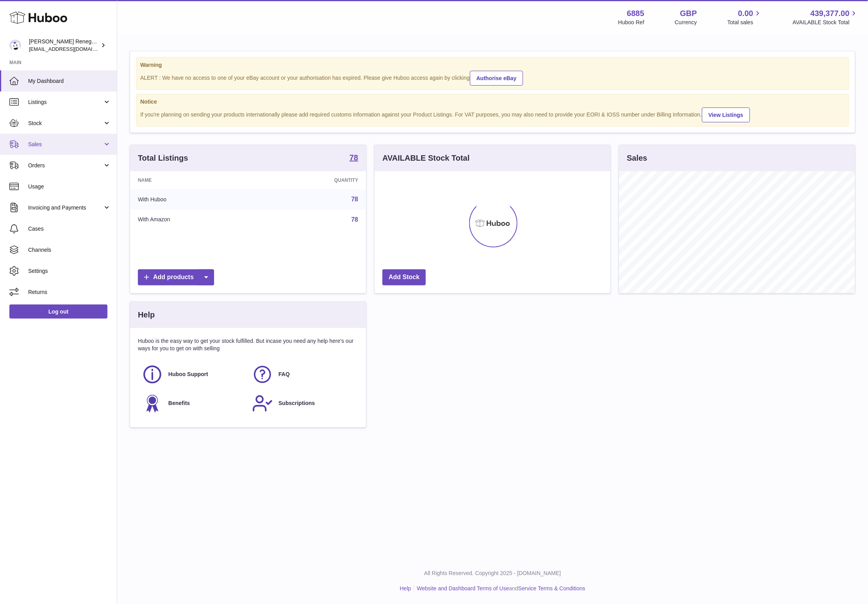 The width and height of the screenshot is (868, 604). Describe the element at coordinates (404, 277) in the screenshot. I see `a: Add Stock` at that location.